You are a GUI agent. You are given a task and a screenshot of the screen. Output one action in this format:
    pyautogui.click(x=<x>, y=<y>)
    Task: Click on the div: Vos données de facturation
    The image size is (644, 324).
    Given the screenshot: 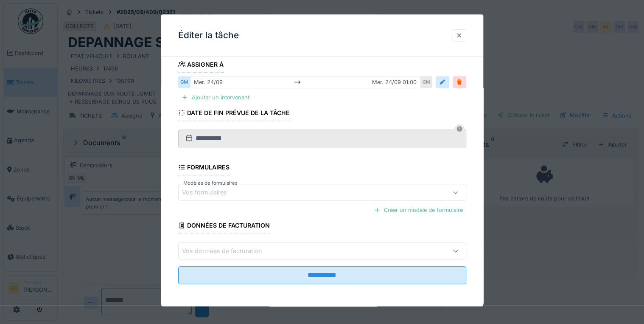 What is the action you would take?
    pyautogui.click(x=228, y=251)
    